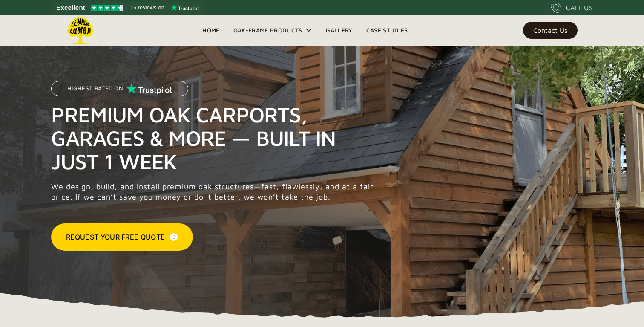 The width and height of the screenshot is (644, 327). Describe the element at coordinates (572, 8) in the screenshot. I see `a: CALL US` at that location.